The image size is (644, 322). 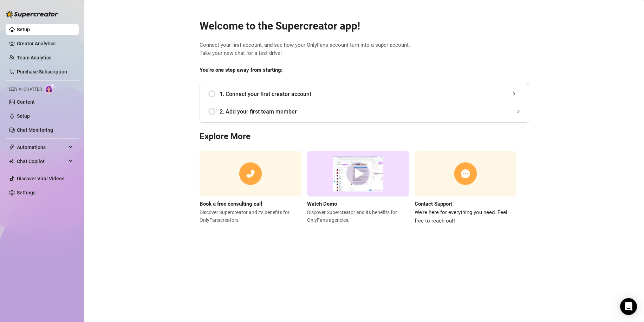 I want to click on img: logo-BBDzfeDw.svg, so click(x=32, y=14).